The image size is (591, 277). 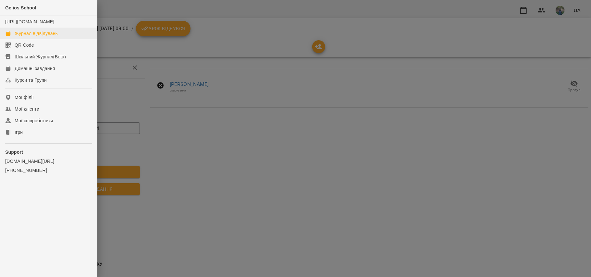 What do you see at coordinates (40, 57) in the screenshot?
I see `div: Шкільний Журнал(Beta)` at bounding box center [40, 57].